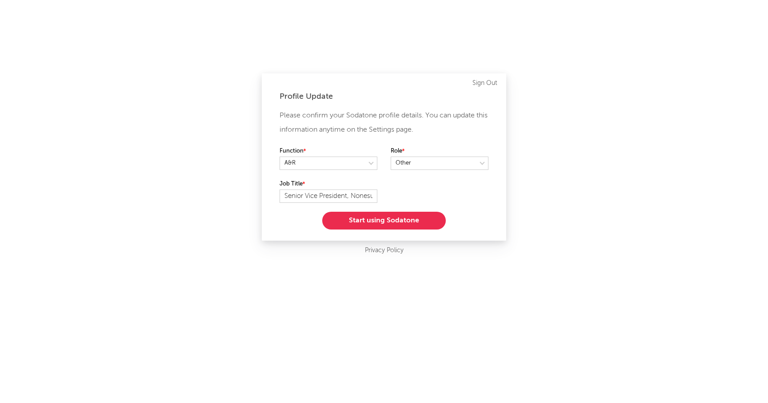  I want to click on label: Function, so click(328, 151).